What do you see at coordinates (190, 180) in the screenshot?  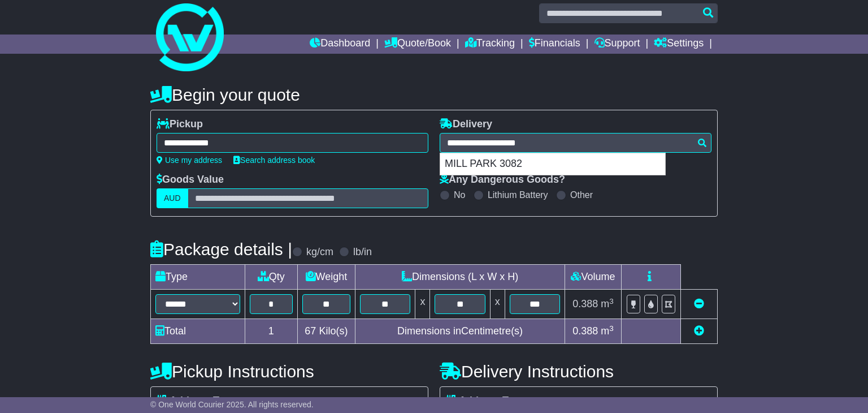 I see `label: Goods Value` at bounding box center [190, 180].